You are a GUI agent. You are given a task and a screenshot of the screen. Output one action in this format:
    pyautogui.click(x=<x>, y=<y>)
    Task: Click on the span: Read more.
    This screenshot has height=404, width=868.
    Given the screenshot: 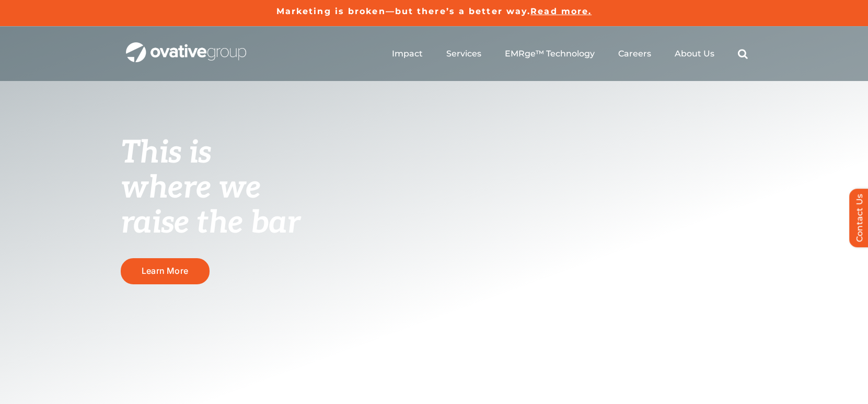 What is the action you would take?
    pyautogui.click(x=561, y=11)
    